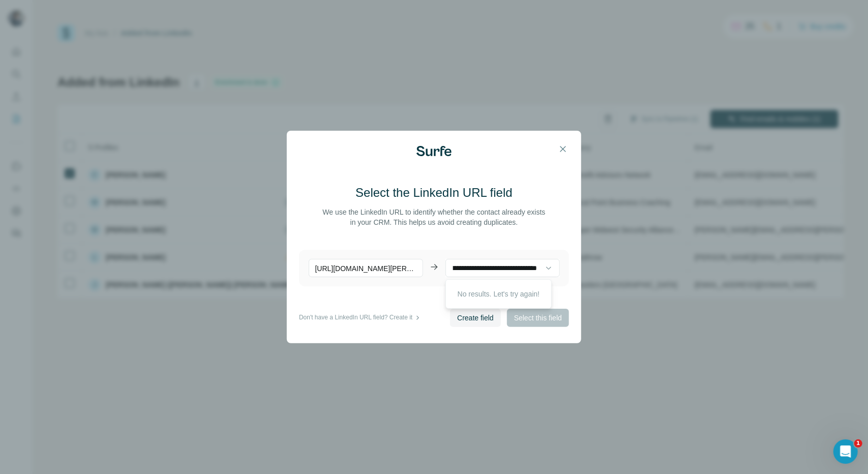  Describe the element at coordinates (434, 217) in the screenshot. I see `p: We use the LinkedIn URL to identify whether the contact already exists in your CRM. This helps us...` at that location.